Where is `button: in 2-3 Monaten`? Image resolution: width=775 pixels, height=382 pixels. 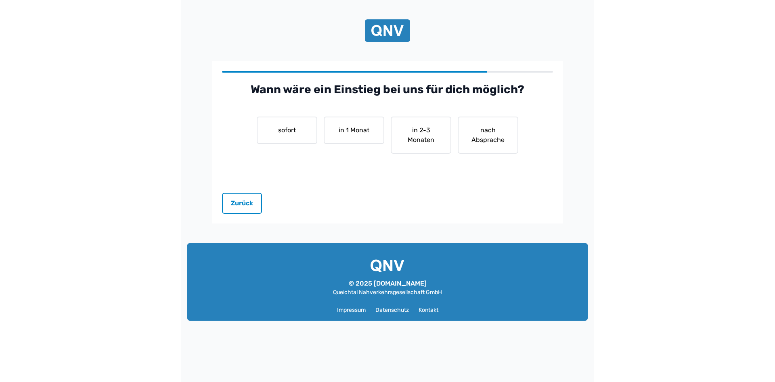 button: in 2-3 Monaten is located at coordinates (421, 135).